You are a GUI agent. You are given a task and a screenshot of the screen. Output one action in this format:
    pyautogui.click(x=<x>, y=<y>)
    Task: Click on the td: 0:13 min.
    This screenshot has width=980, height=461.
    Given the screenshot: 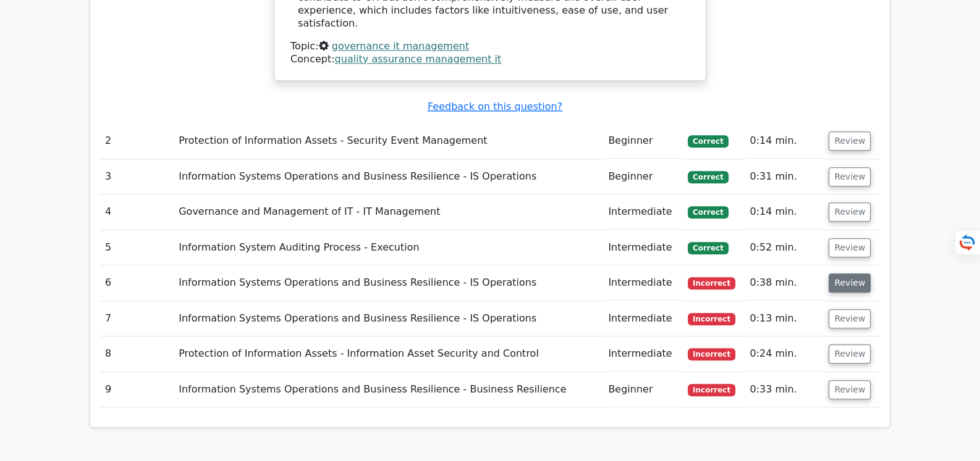 What is the action you would take?
    pyautogui.click(x=784, y=319)
    